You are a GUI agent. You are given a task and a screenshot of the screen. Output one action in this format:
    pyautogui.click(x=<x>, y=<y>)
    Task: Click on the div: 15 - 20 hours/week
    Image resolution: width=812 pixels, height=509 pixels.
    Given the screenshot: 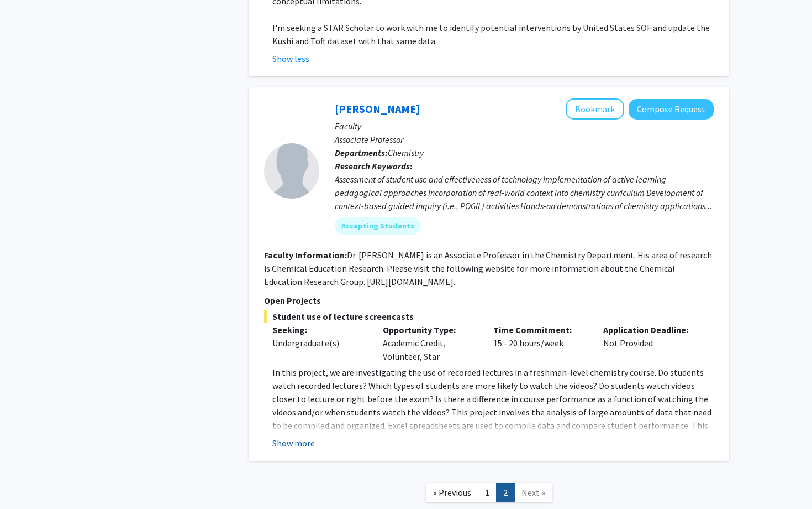 What is the action you would take?
    pyautogui.click(x=540, y=342)
    